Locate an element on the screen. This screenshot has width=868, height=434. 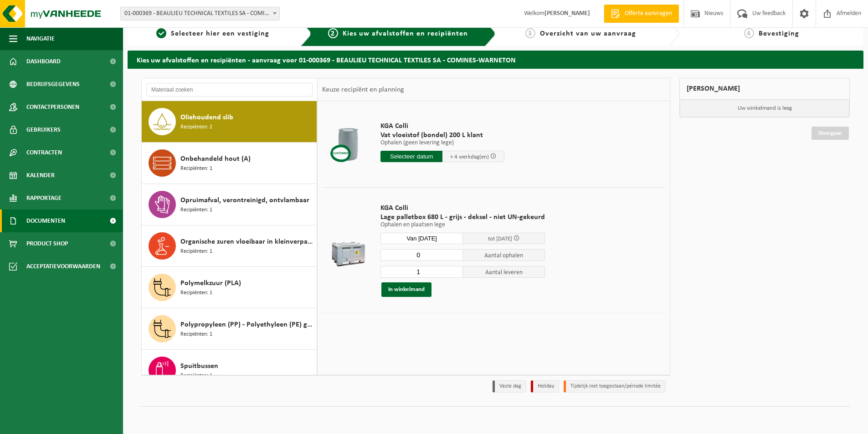
span: Onbehandeld hout (A) is located at coordinates (216, 159).